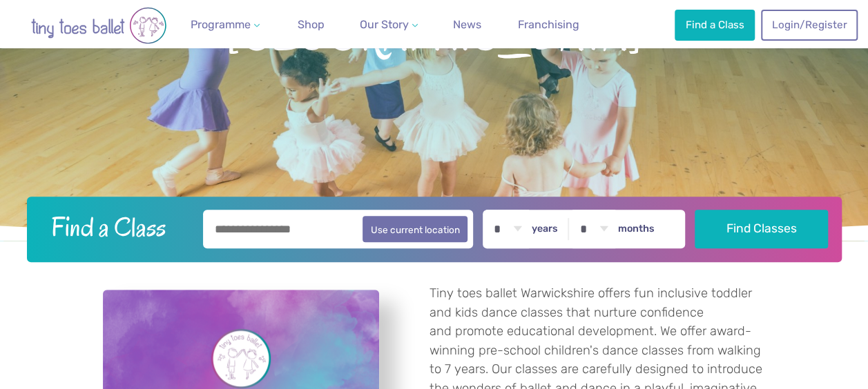 This screenshot has height=389, width=868. What do you see at coordinates (809, 25) in the screenshot?
I see `a: Login/Register` at bounding box center [809, 25].